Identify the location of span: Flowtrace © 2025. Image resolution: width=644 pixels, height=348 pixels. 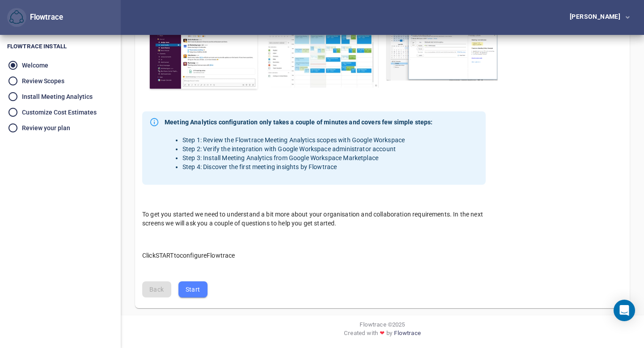
(382, 324).